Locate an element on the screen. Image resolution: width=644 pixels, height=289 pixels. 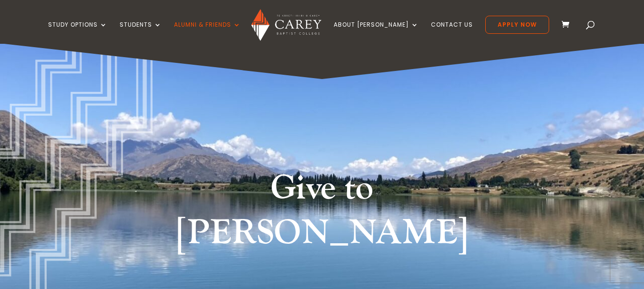
a: Alumni & Friends is located at coordinates (208, 32).